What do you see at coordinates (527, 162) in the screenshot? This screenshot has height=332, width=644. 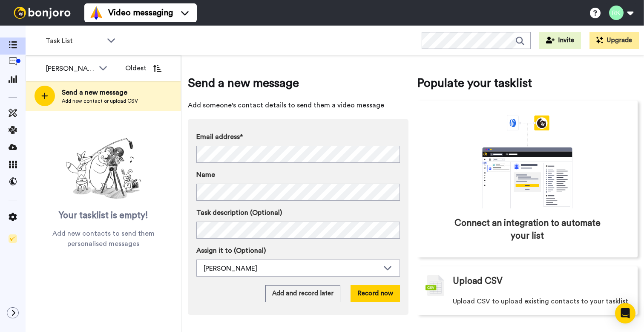 I see `div: animation` at bounding box center [527, 162].